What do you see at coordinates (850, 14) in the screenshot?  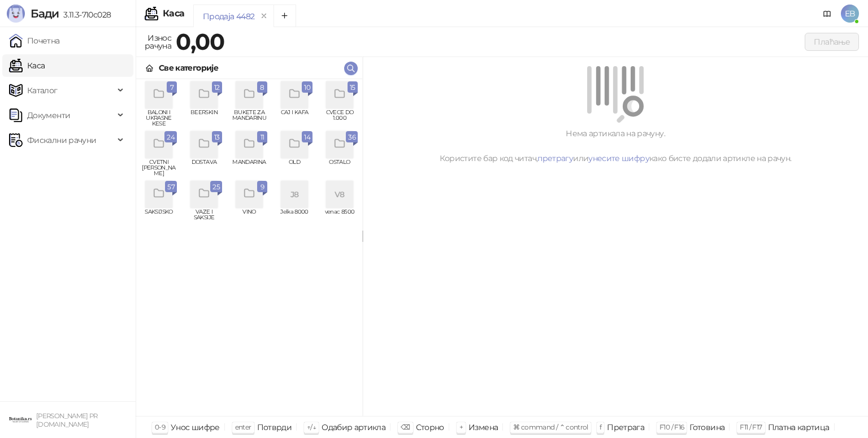 I see `span: EB` at bounding box center [850, 14].